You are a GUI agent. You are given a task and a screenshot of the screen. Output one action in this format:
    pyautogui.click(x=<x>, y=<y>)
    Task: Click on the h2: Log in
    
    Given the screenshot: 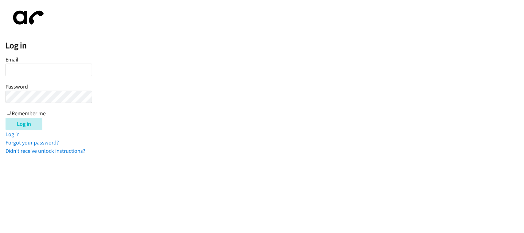 What is the action you would take?
    pyautogui.click(x=265, y=45)
    